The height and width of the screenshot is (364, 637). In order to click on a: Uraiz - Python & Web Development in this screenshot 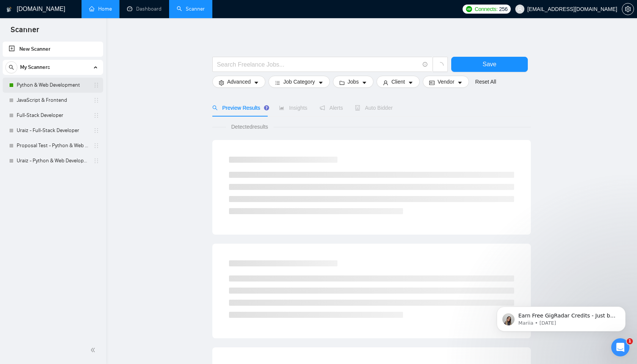, I will do `click(53, 161)`.